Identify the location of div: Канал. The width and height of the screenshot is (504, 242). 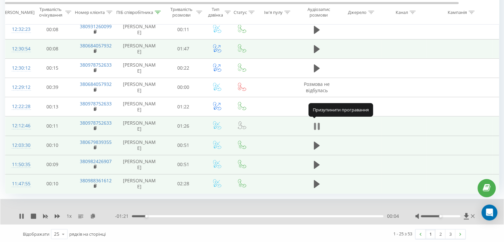
(402, 12).